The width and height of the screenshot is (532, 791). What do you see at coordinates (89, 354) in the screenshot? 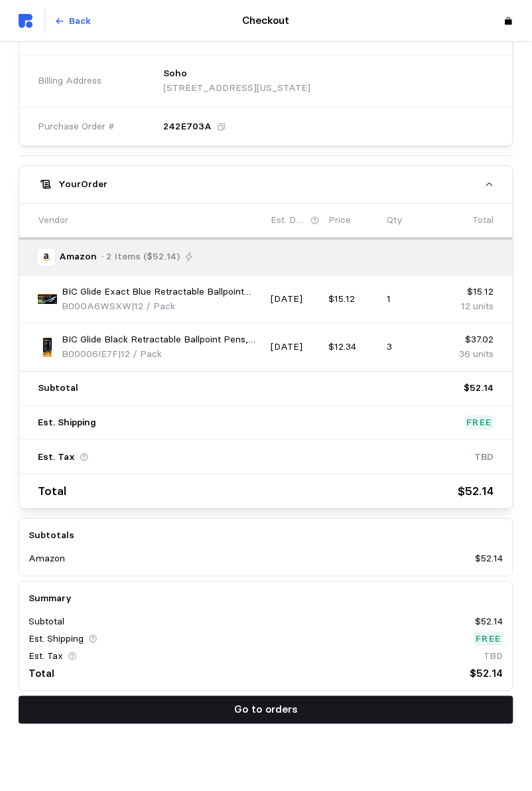
I see `span: B00006IE7F` at bounding box center [89, 354].